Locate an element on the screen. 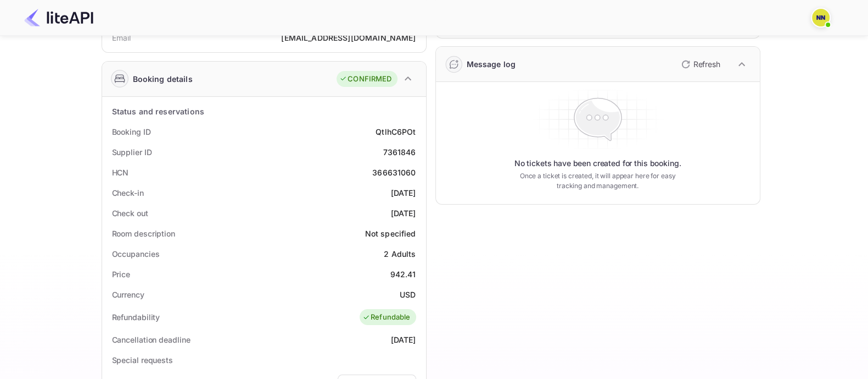 The width and height of the screenshot is (868, 379). div: Cancellation deadline is located at coordinates (151, 339).